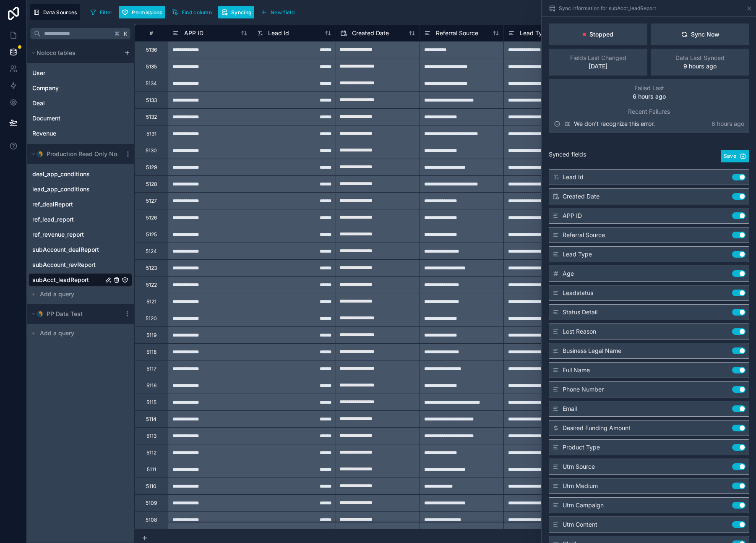  I want to click on div: 5127, so click(151, 201).